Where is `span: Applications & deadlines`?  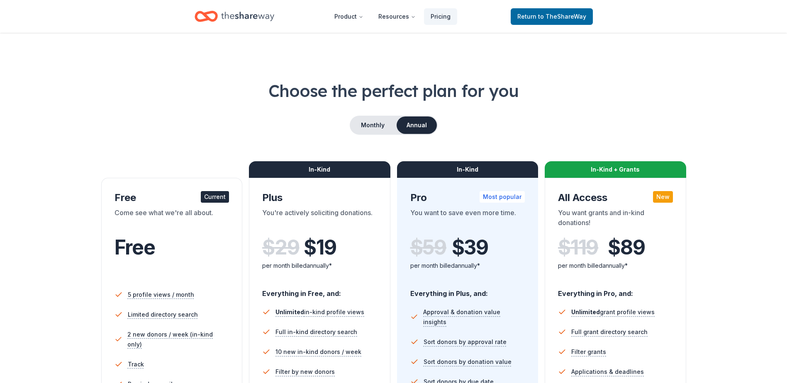
span: Applications & deadlines is located at coordinates (607, 372).